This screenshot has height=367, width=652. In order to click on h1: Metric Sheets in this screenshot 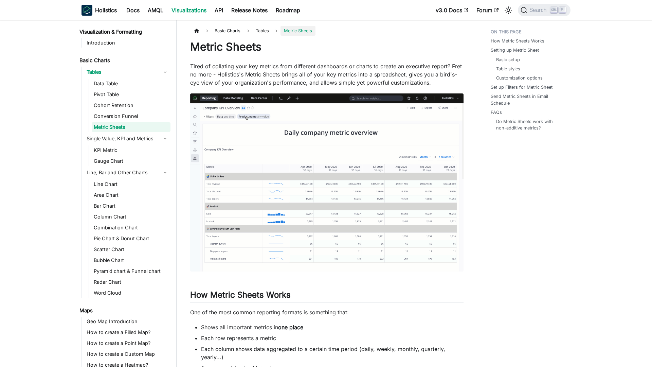, I will do `click(327, 47)`.